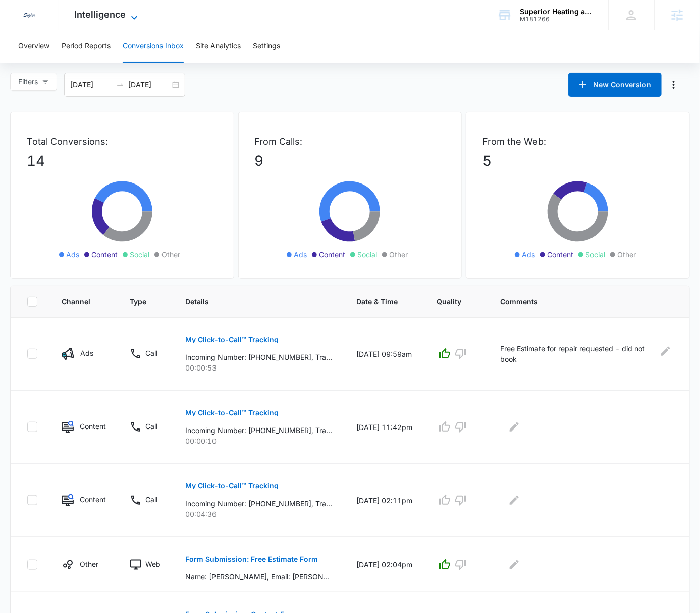  I want to click on p: Form Submission: Free Estimate Form, so click(252, 559).